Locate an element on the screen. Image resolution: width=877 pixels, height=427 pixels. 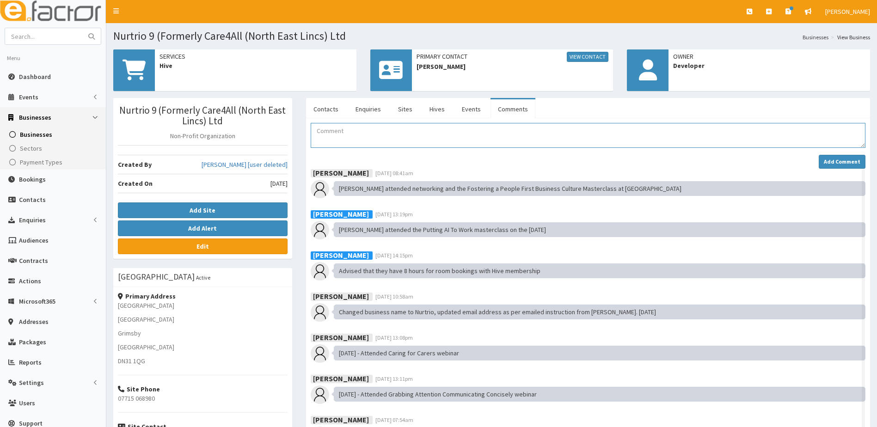
a: Comments is located at coordinates (513, 109).